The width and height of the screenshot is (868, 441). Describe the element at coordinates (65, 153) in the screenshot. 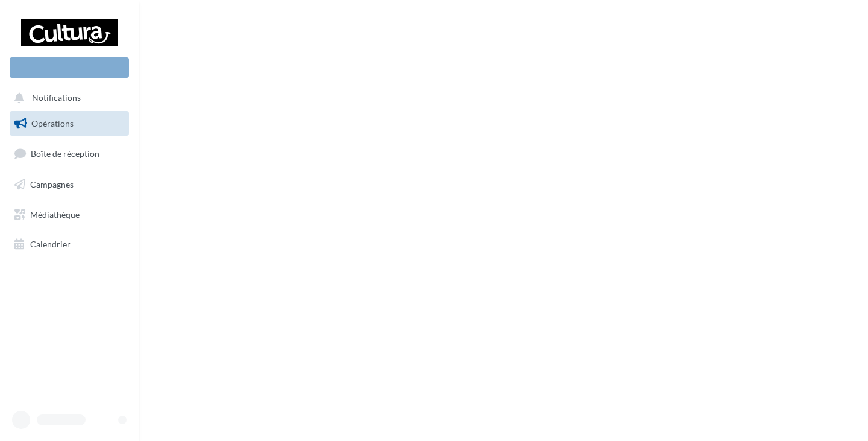

I see `span: Boîte de réception` at that location.